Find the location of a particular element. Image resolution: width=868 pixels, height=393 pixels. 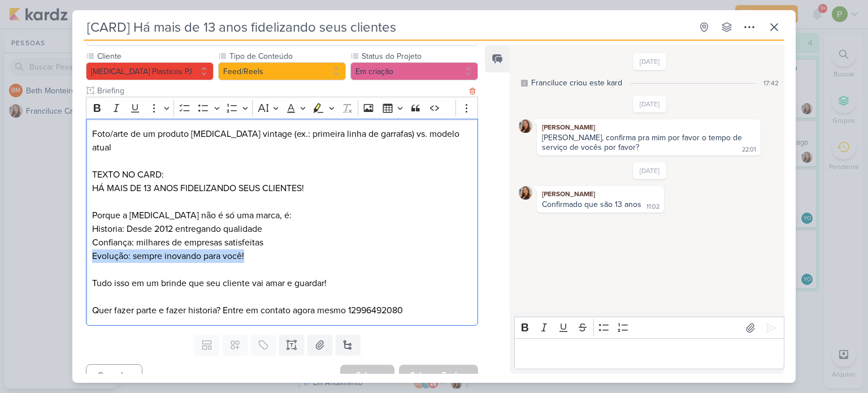

p: Evolução: sempre inovando para você! is located at coordinates (282, 256).